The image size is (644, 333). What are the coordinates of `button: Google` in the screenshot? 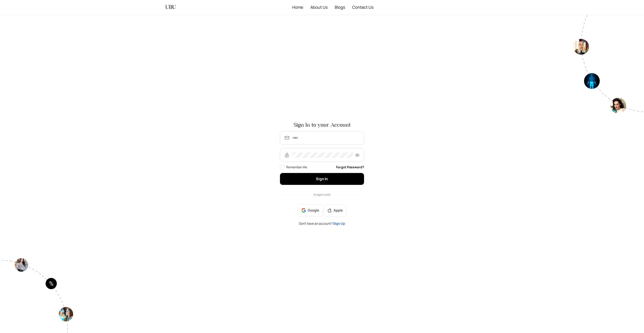 It's located at (310, 210).